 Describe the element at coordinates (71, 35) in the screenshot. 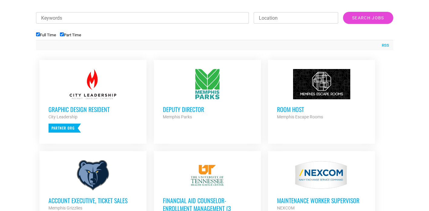

I see `label: Part Time` at that location.